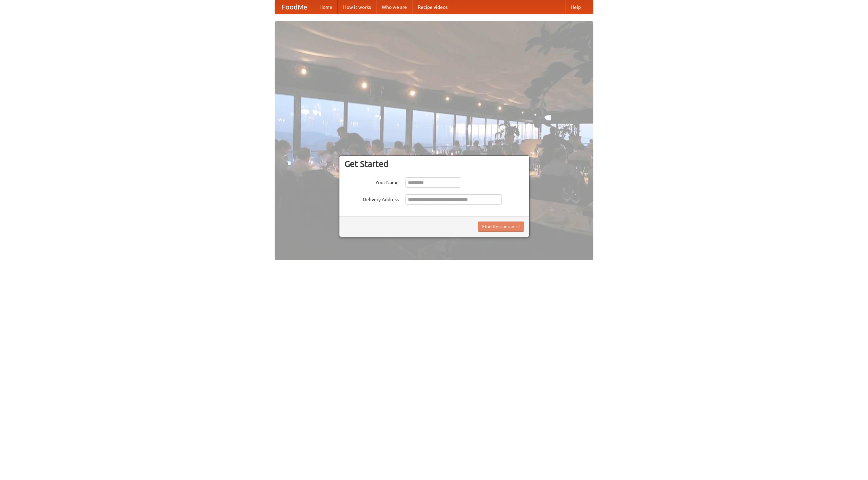 The width and height of the screenshot is (868, 480). What do you see at coordinates (357, 7) in the screenshot?
I see `a: How it works` at bounding box center [357, 7].